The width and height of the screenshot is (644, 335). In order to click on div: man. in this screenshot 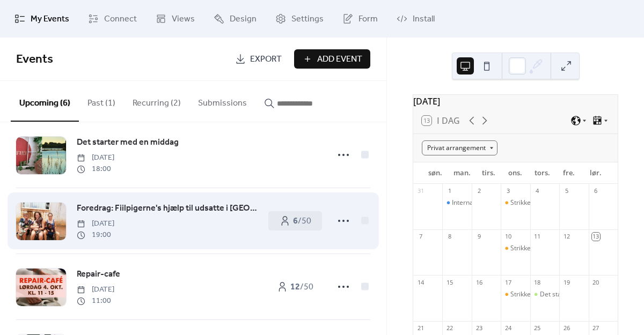, I will do `click(462, 173)`.